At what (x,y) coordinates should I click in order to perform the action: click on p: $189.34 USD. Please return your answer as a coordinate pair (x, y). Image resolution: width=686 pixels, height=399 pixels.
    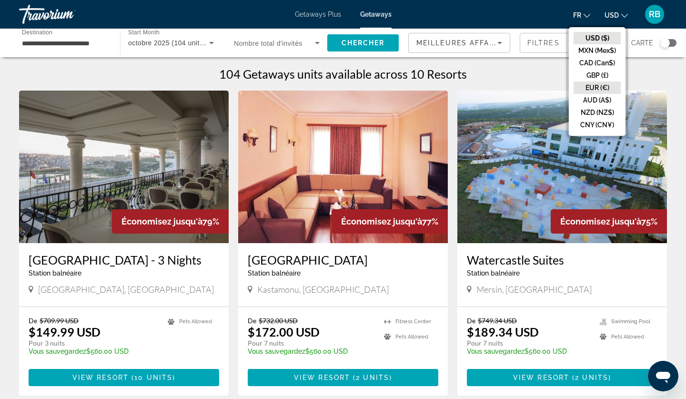
    Looking at the image, I should click on (502, 331).